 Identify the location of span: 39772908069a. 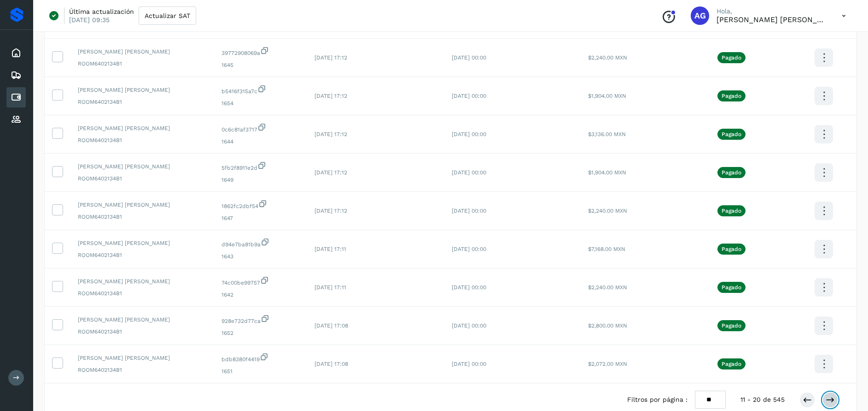
(260, 52).